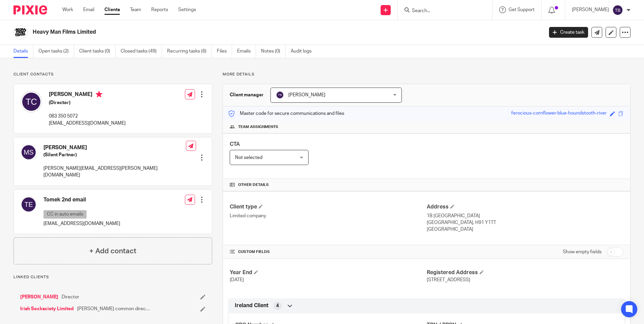 This screenshot has height=324, width=644. Describe the element at coordinates (160, 10) in the screenshot. I see `a: Reports` at that location.